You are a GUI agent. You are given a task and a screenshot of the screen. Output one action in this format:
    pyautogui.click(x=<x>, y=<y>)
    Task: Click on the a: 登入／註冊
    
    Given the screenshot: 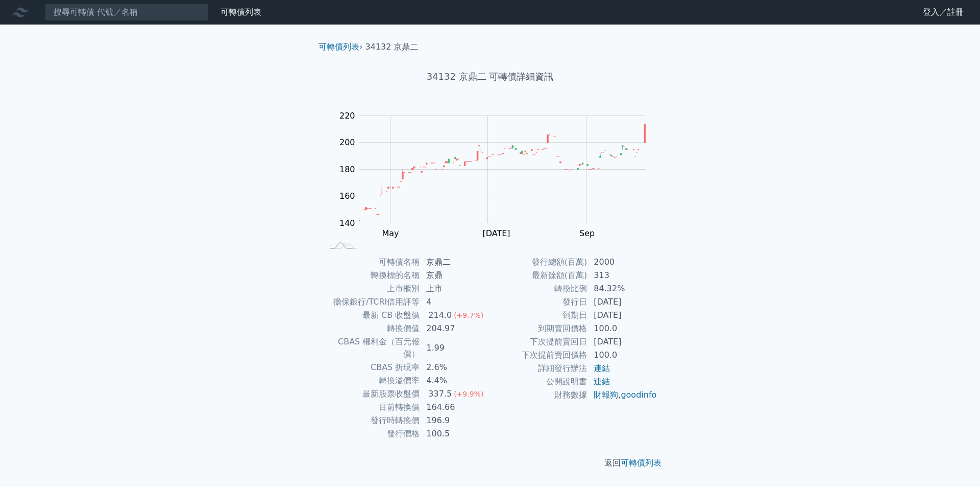 What is the action you would take?
    pyautogui.click(x=943, y=12)
    